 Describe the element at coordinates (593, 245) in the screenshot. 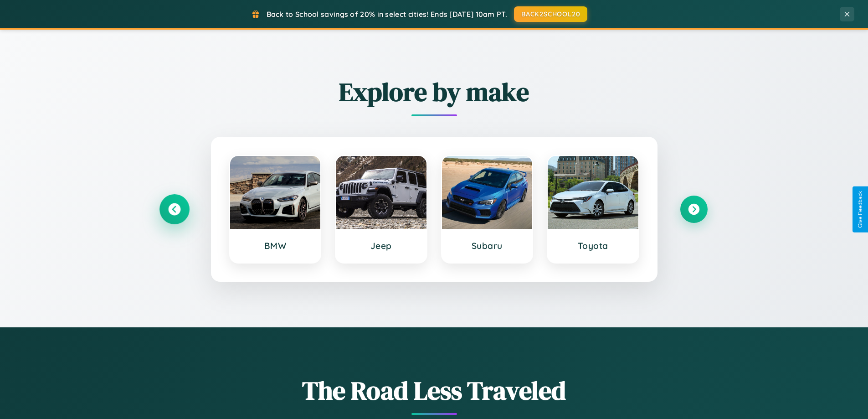

I see `h3: Toyota` at that location.